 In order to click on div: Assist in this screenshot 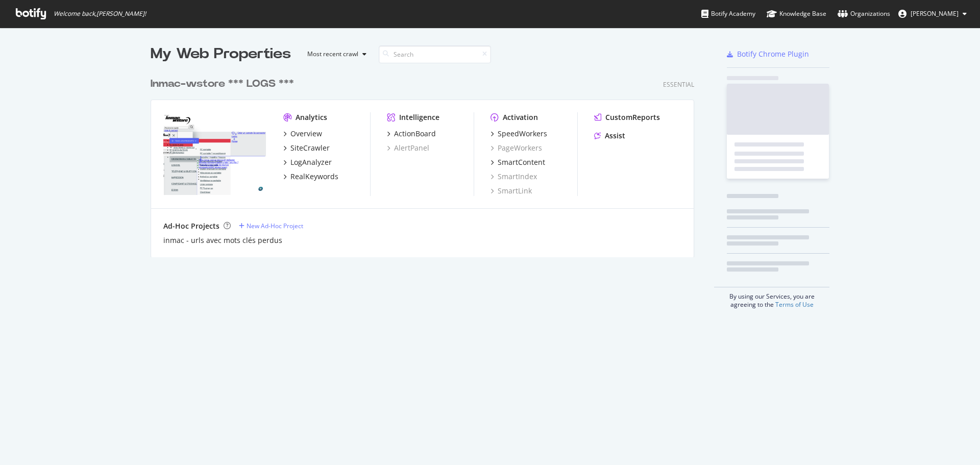, I will do `click(615, 136)`.